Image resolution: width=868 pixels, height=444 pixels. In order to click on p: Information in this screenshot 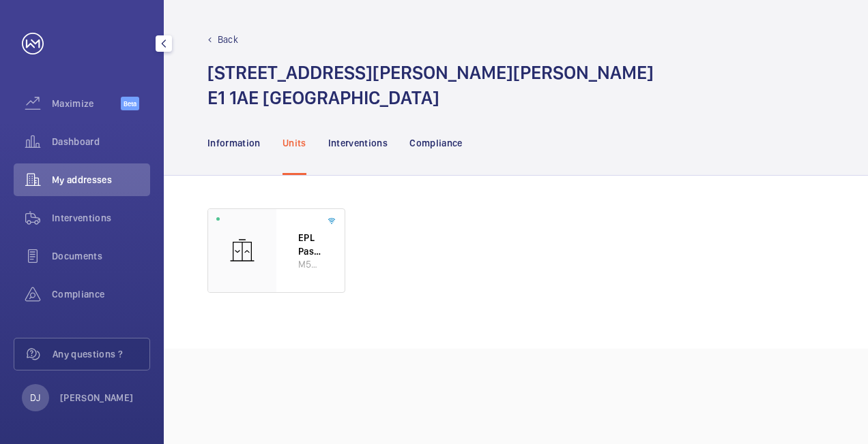, I will do `click(234, 143)`.